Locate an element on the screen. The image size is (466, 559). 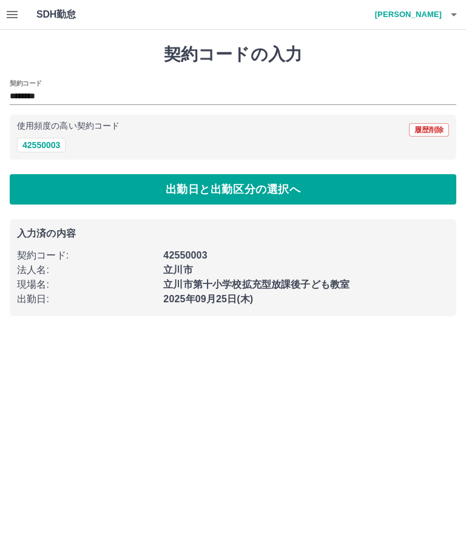
p: 契約コード : is located at coordinates (86, 255).